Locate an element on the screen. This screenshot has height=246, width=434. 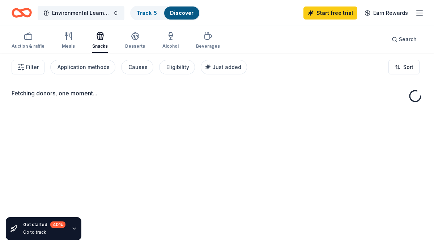
button: Beverages is located at coordinates (208, 41).